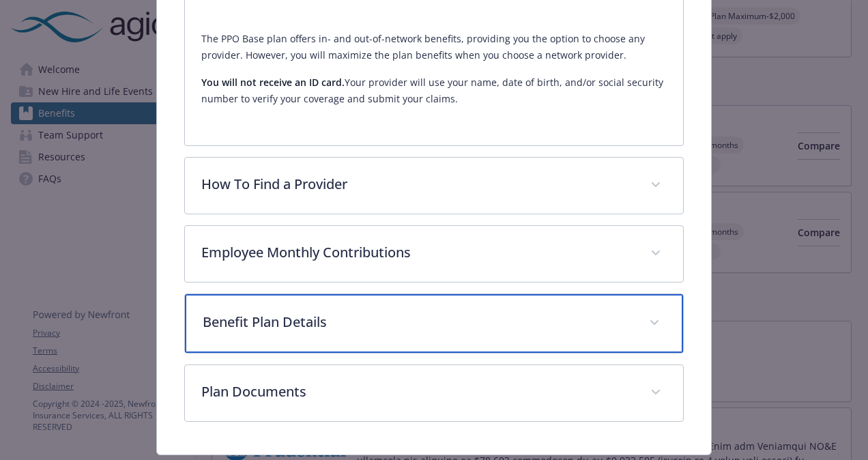 This screenshot has width=868, height=460. I want to click on p: How To Find a Provider, so click(418, 184).